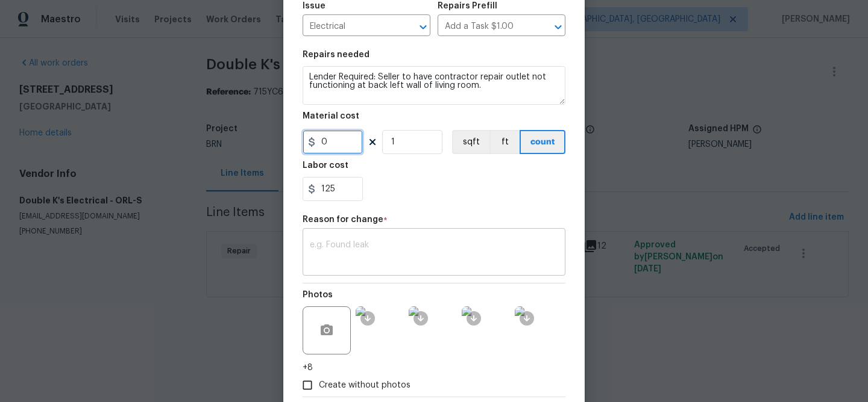  Describe the element at coordinates (317, 295) in the screenshot. I see `h5: Photos` at that location.